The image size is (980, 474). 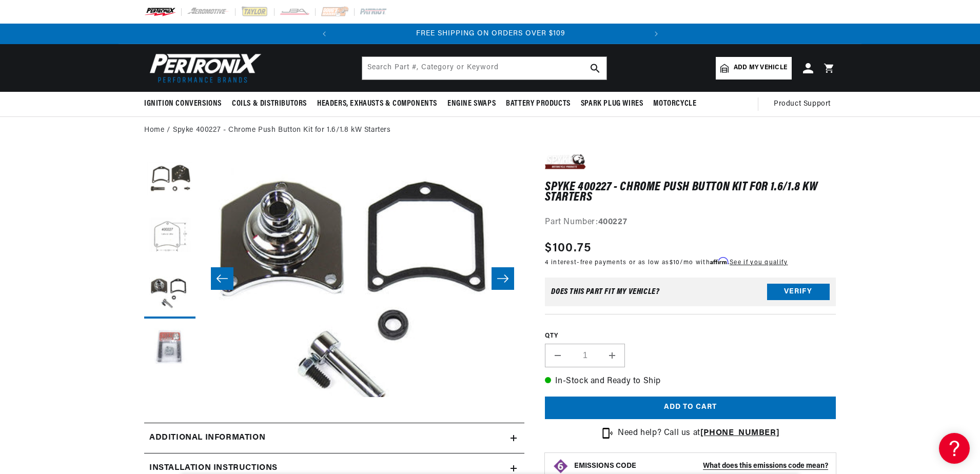 What do you see at coordinates (170, 350) in the screenshot?
I see `button: Load image 4 in gallery view` at bounding box center [170, 350].